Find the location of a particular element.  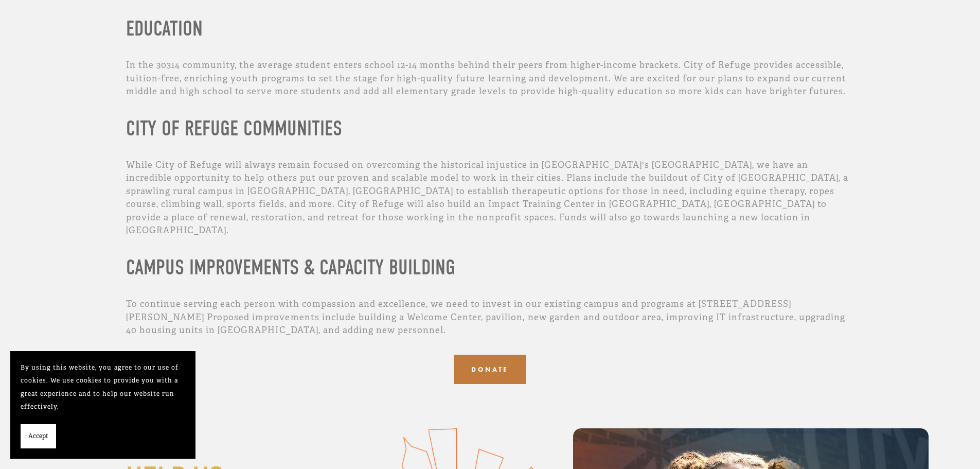

a: DONATE is located at coordinates (490, 369).